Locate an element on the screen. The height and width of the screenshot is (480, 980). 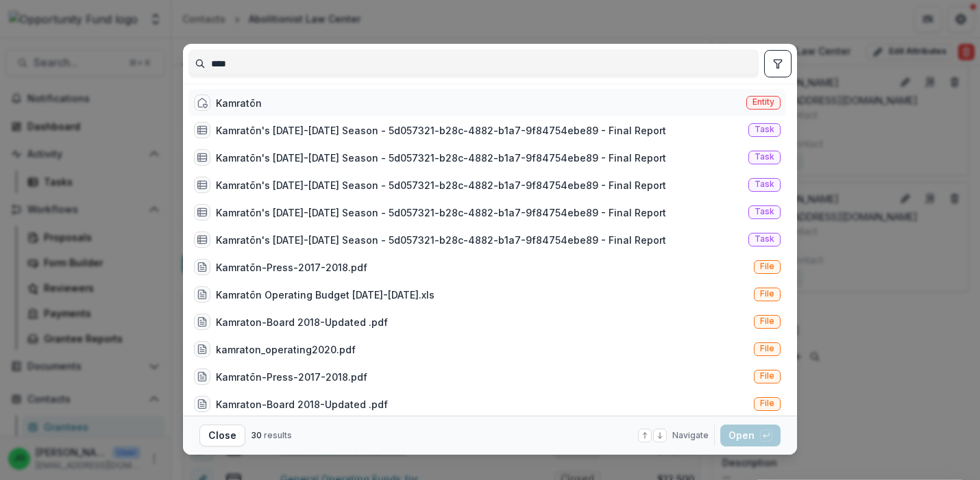
span: results is located at coordinates (278, 435).